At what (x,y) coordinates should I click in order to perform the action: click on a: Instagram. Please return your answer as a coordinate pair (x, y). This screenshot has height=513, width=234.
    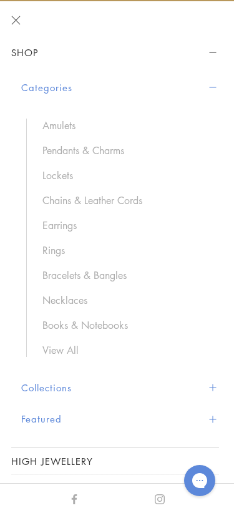
    Looking at the image, I should click on (160, 498).